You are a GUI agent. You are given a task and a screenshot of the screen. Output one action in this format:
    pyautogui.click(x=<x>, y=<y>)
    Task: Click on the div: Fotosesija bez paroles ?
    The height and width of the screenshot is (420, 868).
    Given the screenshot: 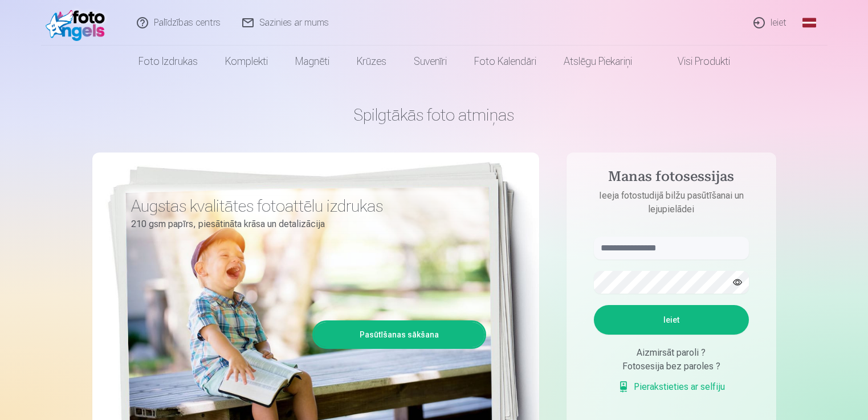 What is the action you would take?
    pyautogui.click(x=671, y=367)
    